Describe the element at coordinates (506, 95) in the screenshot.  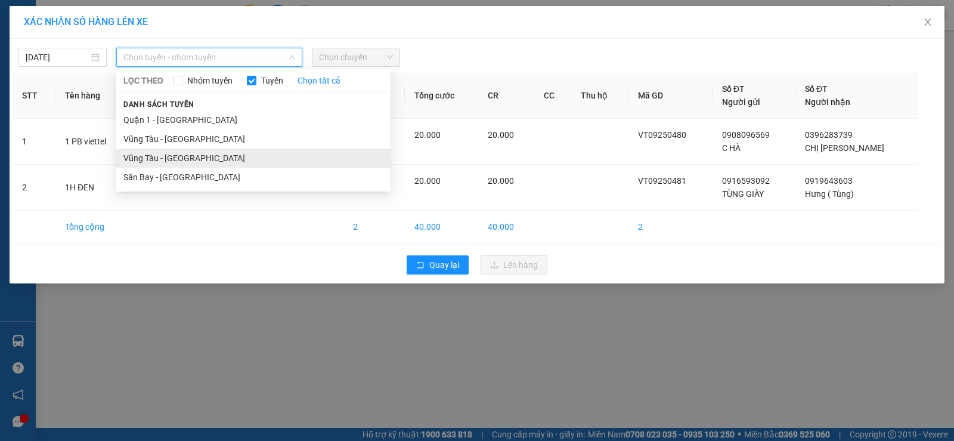
I see `th: CR` at that location.